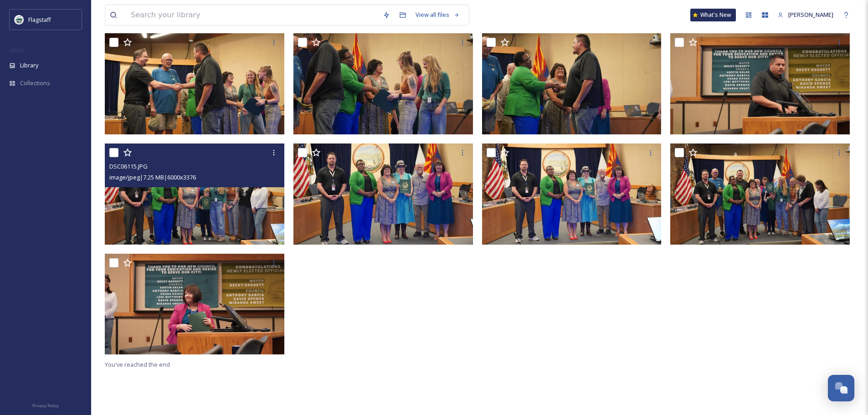 Image resolution: width=868 pixels, height=415 pixels. I want to click on span: MEDIA, so click(17, 50).